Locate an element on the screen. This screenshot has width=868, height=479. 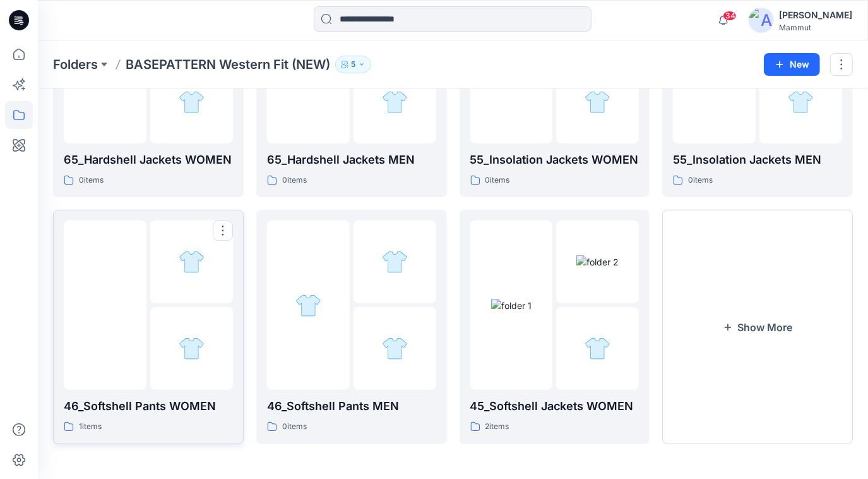
div: Mammut is located at coordinates (816, 27).